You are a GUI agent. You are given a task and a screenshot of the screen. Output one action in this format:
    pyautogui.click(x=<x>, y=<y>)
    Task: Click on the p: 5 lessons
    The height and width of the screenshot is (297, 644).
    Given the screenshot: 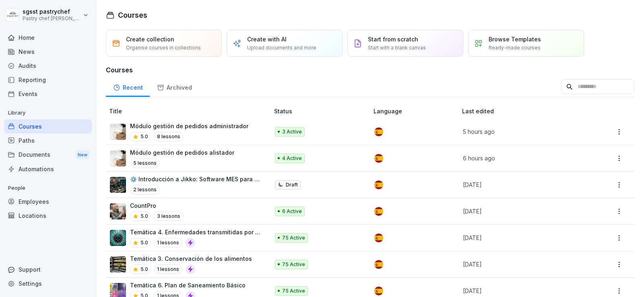 What is the action you would take?
    pyautogui.click(x=145, y=164)
    